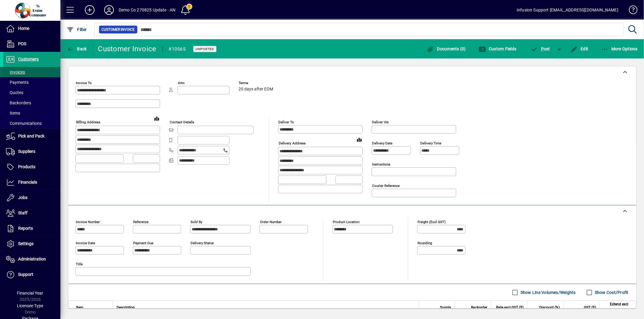 The height and width of the screenshot is (319, 644). I want to click on span: Edit, so click(579, 49).